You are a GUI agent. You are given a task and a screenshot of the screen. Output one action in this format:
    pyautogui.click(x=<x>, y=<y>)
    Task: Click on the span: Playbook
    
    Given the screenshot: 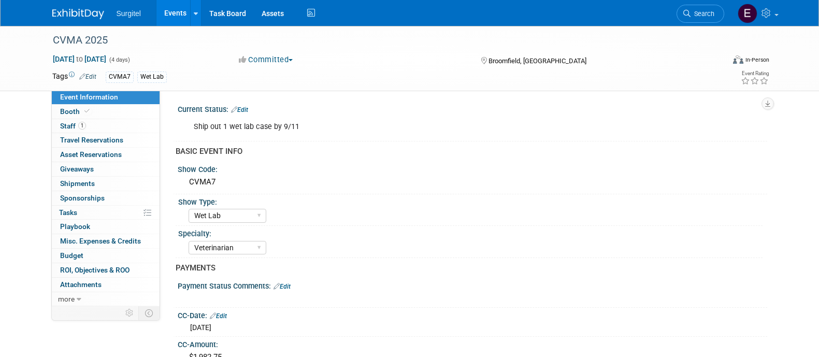 What is the action you would take?
    pyautogui.click(x=75, y=226)
    